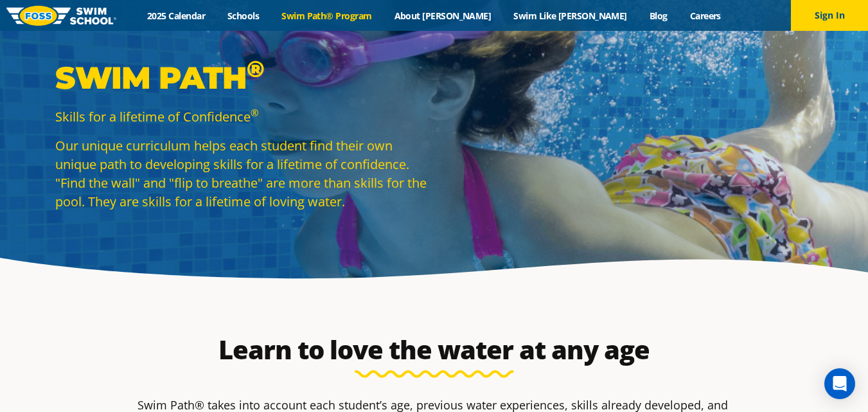  I want to click on a: Blog, so click(657, 15).